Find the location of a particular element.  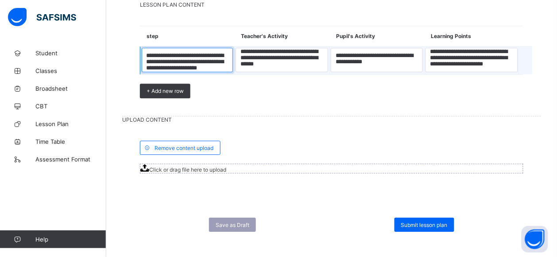

th: Pupil's Activity is located at coordinates (377, 36).